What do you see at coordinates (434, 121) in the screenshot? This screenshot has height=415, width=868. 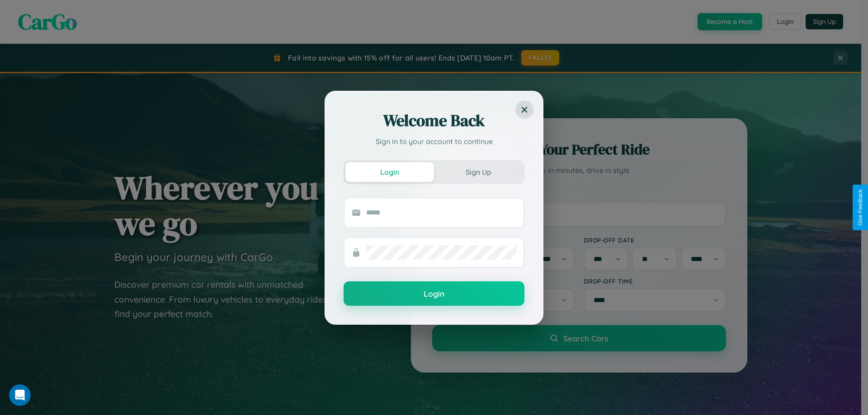 I see `h2: Welcome Back` at bounding box center [434, 121].